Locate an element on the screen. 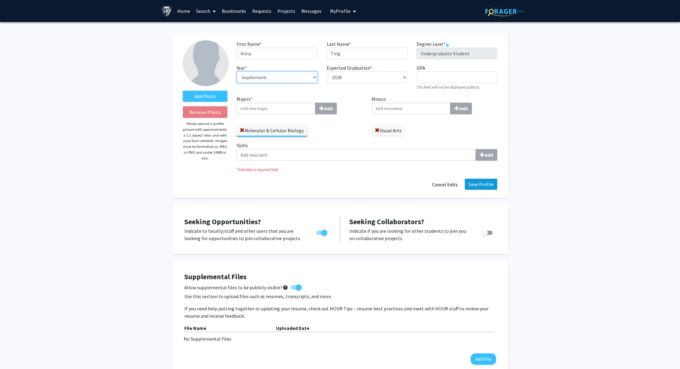 This screenshot has height=369, width=680. label: First Name is located at coordinates (249, 44).